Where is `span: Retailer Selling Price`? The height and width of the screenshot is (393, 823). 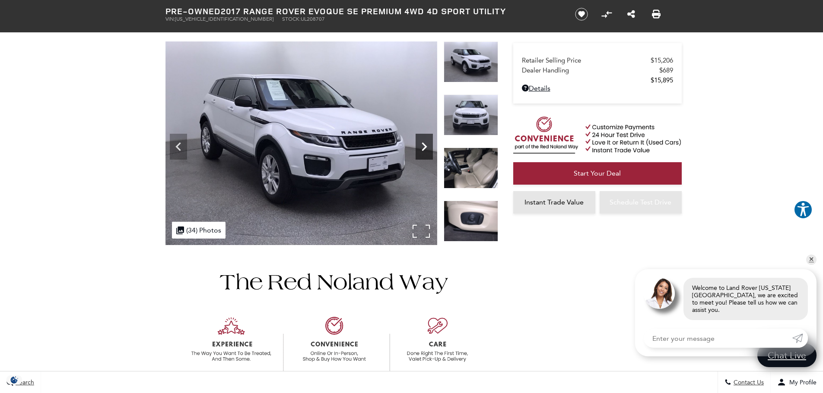 span: Retailer Selling Price is located at coordinates (586, 60).